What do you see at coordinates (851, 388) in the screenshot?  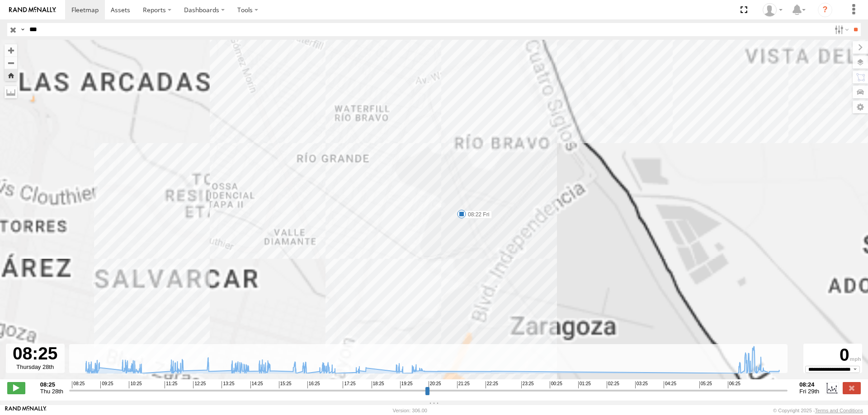 I see `label: Close` at bounding box center [851, 388].